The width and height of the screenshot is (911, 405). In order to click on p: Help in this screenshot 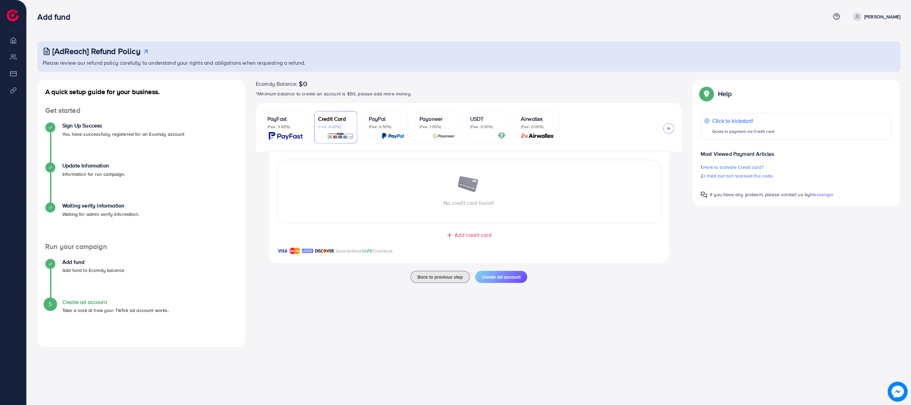, I will do `click(725, 94)`.